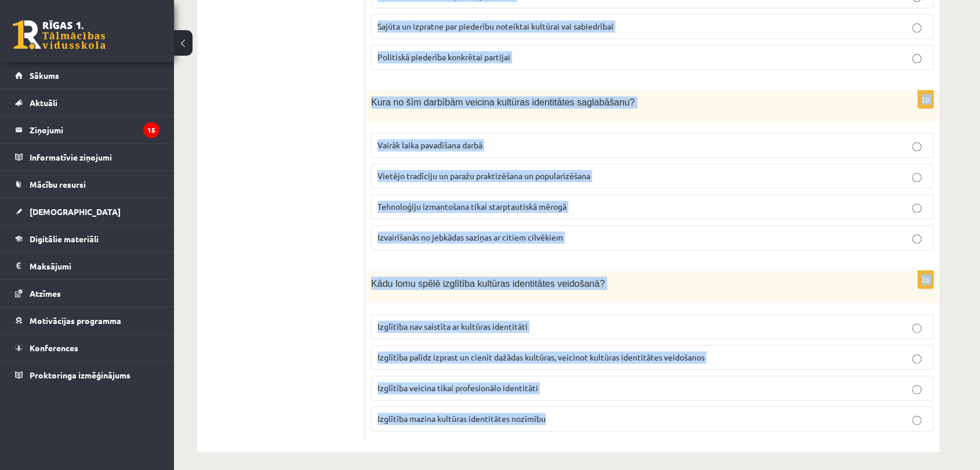 This screenshot has width=980, height=470. Describe the element at coordinates (462, 419) in the screenshot. I see `span: Izglītība mazina kultūras identitātes nozīmību` at that location.